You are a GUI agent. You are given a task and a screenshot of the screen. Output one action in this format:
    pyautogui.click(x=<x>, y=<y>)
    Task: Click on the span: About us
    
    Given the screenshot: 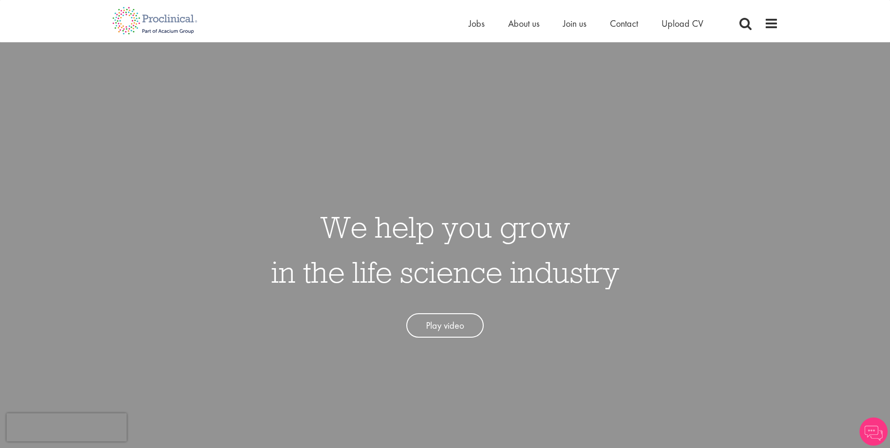 What is the action you would take?
    pyautogui.click(x=524, y=23)
    